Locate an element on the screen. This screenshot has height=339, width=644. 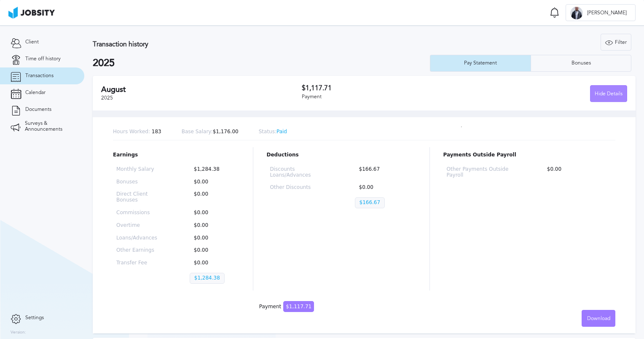
p: Direct Client Bonuses is located at coordinates (139, 197).